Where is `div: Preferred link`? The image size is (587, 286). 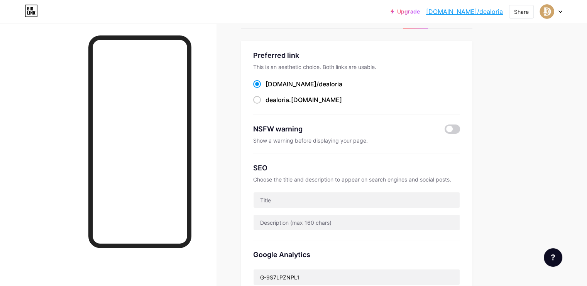 div: Preferred link is located at coordinates (356, 55).